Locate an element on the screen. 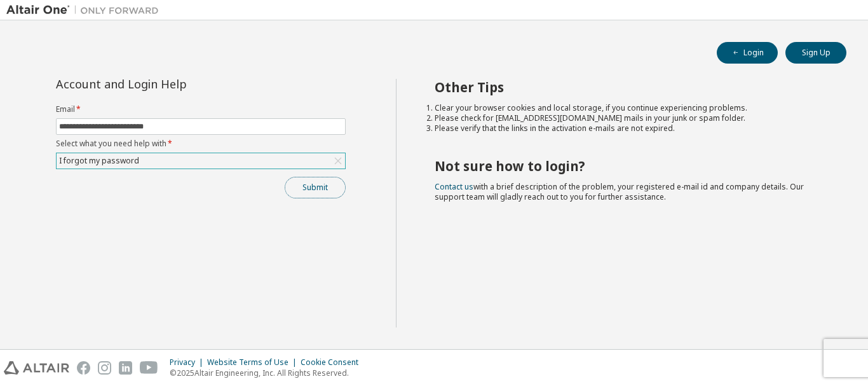 This screenshot has height=386, width=868. div: Cookie Consent is located at coordinates (333, 362).